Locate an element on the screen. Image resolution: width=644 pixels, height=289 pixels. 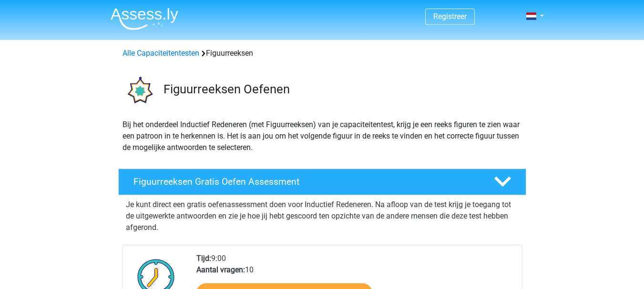
p: Je kunt direct een gratis oefenassessment doen voor Inductief Redeneren. Na afloop van de test kr... is located at coordinates (322, 216).